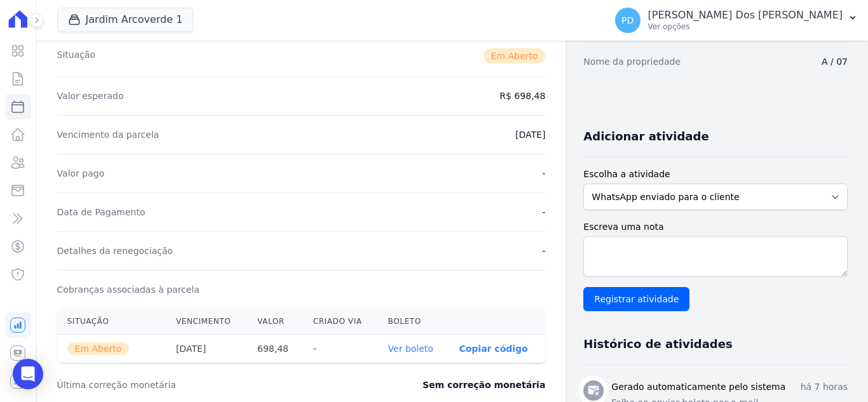 The image size is (868, 402). What do you see at coordinates (493, 349) in the screenshot?
I see `button: Copiar código` at bounding box center [493, 349].